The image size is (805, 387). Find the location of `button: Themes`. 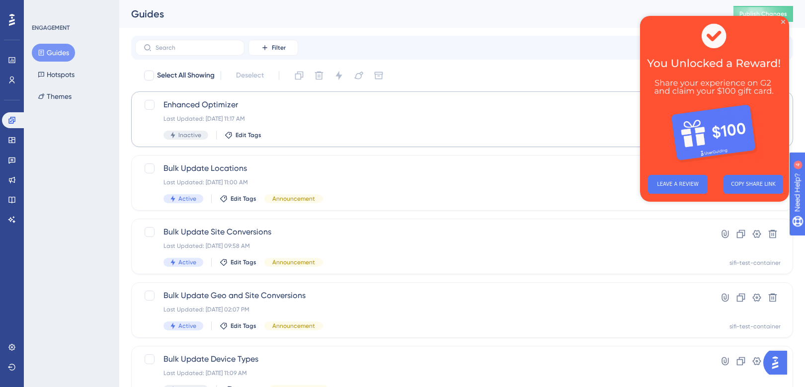

button: Themes is located at coordinates (55, 96).